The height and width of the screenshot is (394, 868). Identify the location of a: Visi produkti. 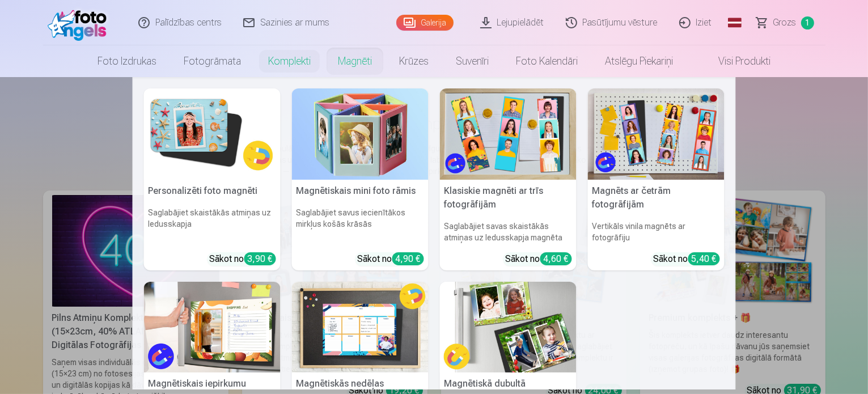
(735, 61).